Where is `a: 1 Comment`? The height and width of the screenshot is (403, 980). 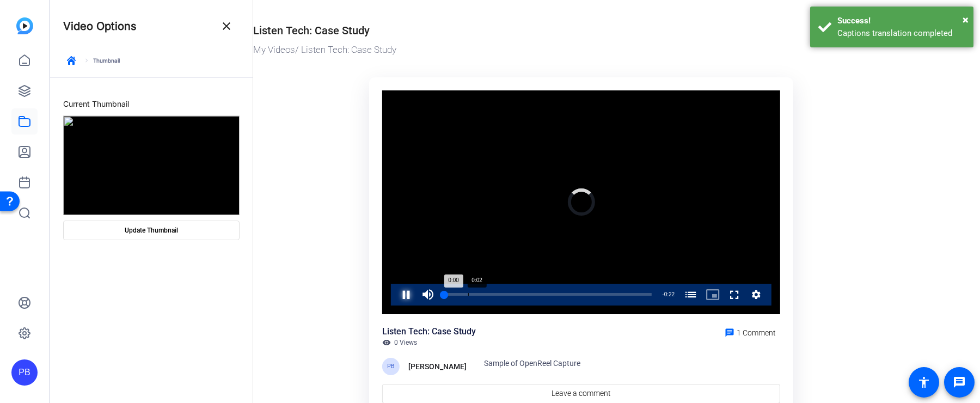
a: 1 Comment is located at coordinates (750, 332).